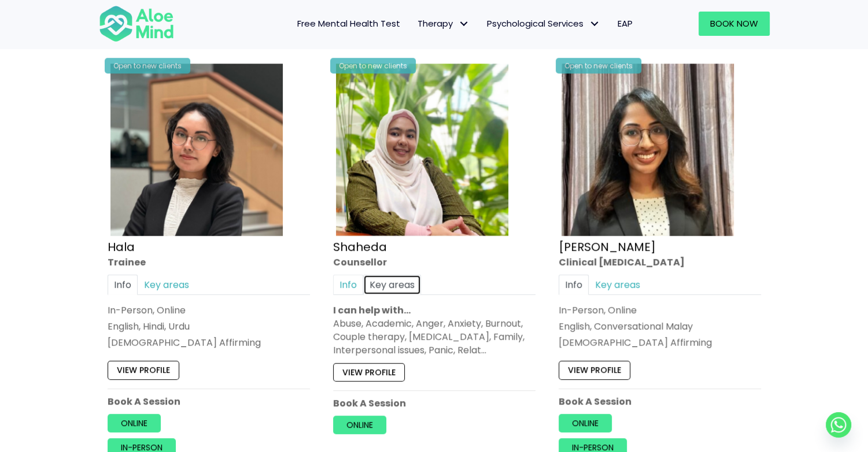 The height and width of the screenshot is (452, 868). What do you see at coordinates (415, 24) in the screenshot?
I see `nav: Menu` at bounding box center [415, 24].